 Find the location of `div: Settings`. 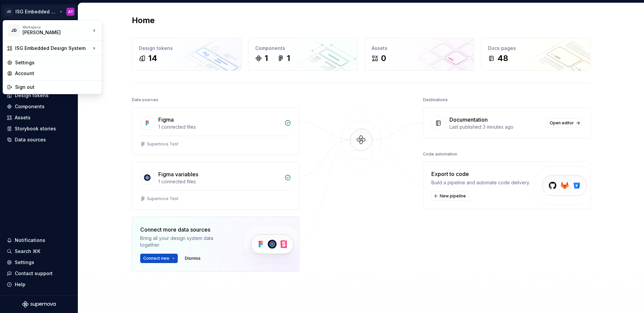

div: Settings is located at coordinates (56, 62).